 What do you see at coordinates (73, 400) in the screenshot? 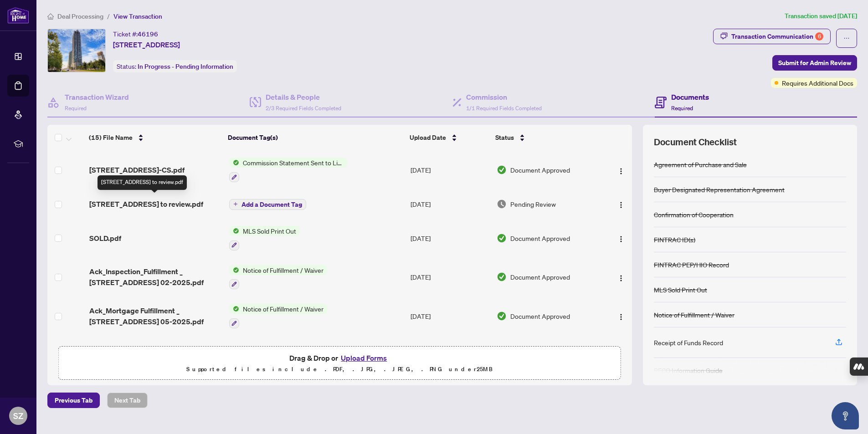
I see `span: Previous Tab` at bounding box center [73, 400].